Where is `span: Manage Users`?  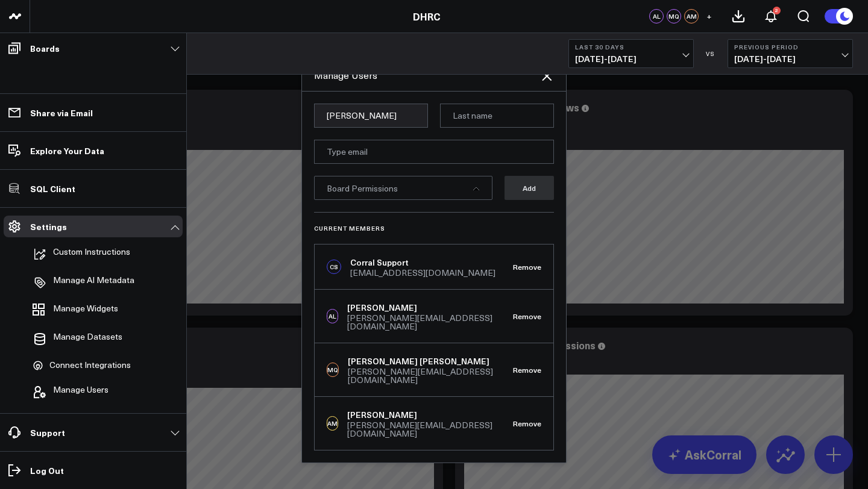
span: Manage Users is located at coordinates (81, 393).